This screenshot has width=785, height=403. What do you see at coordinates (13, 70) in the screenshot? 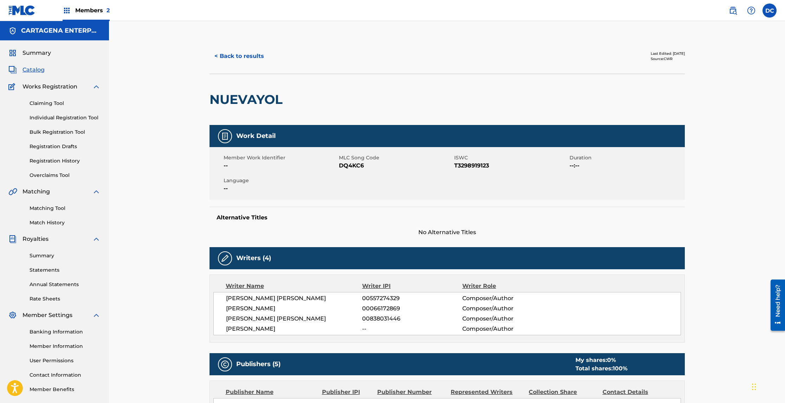
I see `img: Catalog` at bounding box center [13, 70].